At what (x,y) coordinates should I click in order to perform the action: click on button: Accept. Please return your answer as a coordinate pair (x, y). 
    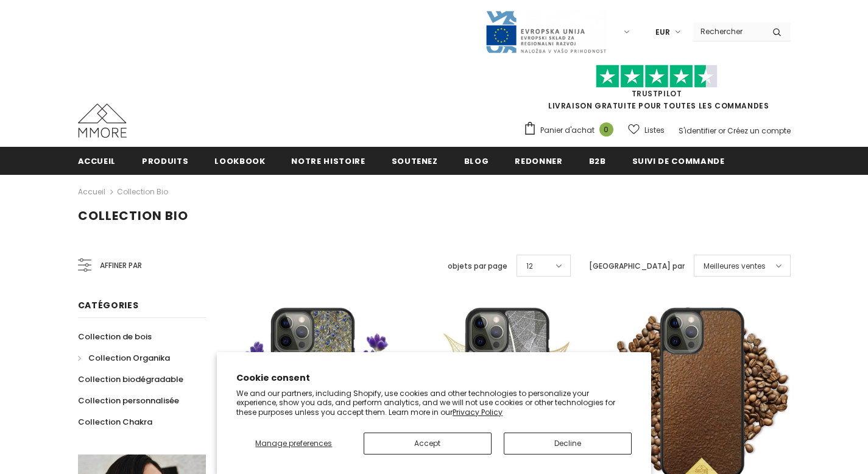
    Looking at the image, I should click on (427, 444).